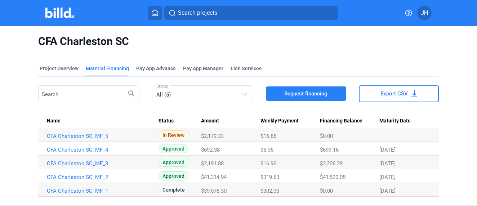 The image size is (477, 206). What do you see at coordinates (212, 136) in the screenshot?
I see `span: $2,179.33` at bounding box center [212, 136].